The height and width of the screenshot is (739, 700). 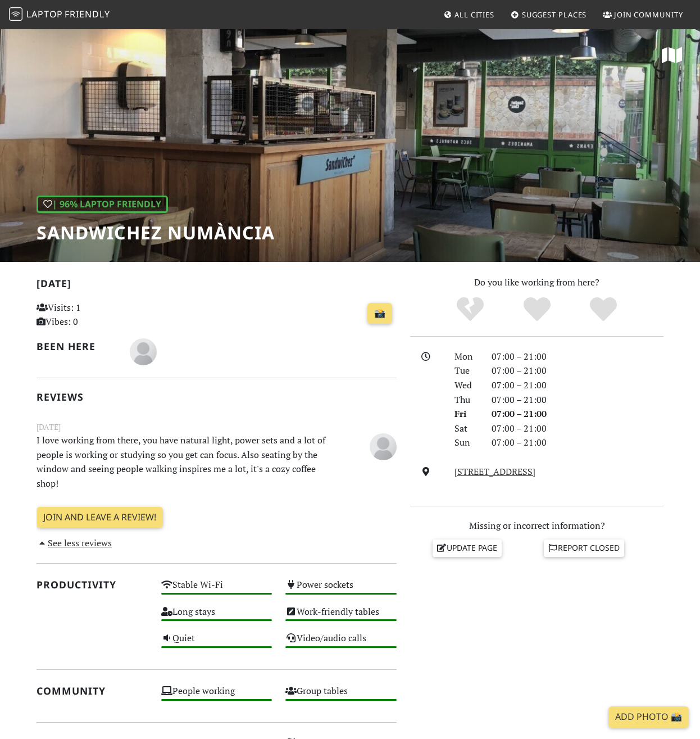 I want to click on p: Do you like working from here?, so click(x=536, y=282).